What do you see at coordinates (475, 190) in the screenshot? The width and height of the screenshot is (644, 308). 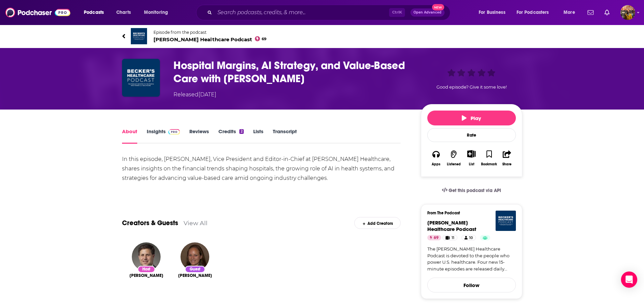 I see `span: Get this podcast via API` at bounding box center [475, 190].